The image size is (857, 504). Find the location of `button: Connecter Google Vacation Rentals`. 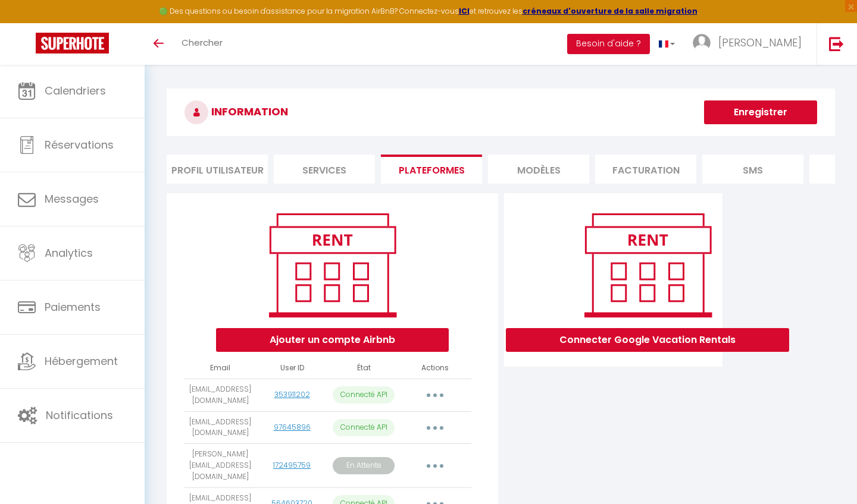

button: Connecter Google Vacation Rentals is located at coordinates (647, 340).